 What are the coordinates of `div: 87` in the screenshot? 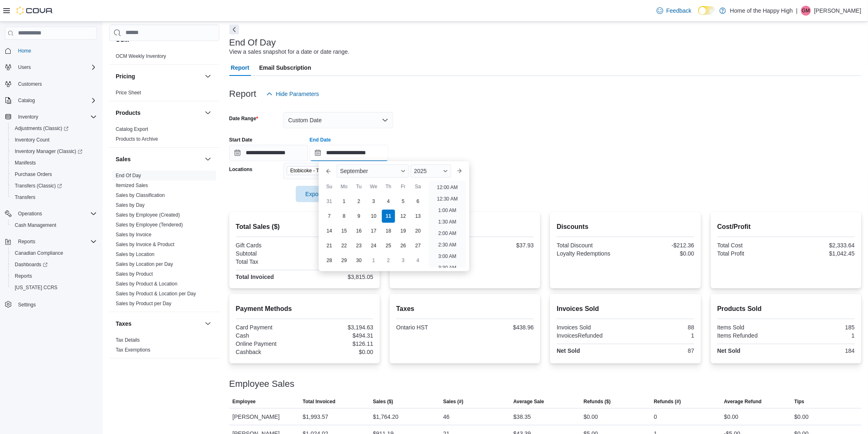 It's located at (661, 351).